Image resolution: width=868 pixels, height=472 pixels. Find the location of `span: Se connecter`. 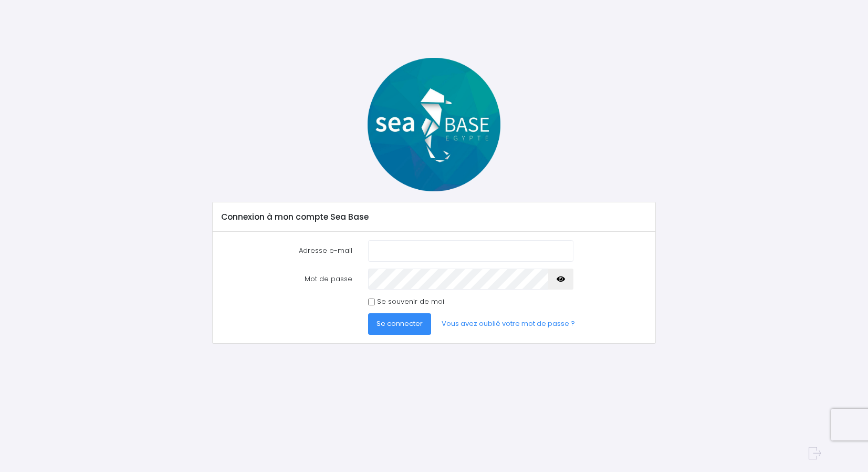

span: Se connecter is located at coordinates (400, 324).